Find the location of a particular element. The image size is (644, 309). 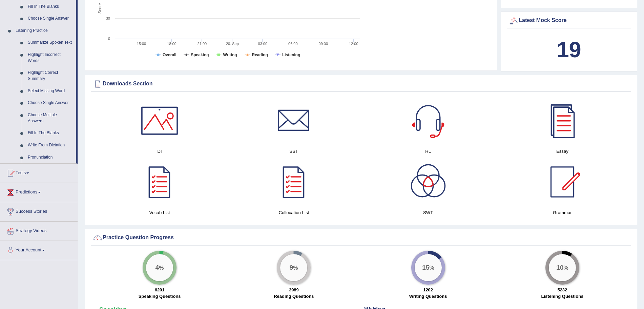

tspan: Score is located at coordinates (100, 8).